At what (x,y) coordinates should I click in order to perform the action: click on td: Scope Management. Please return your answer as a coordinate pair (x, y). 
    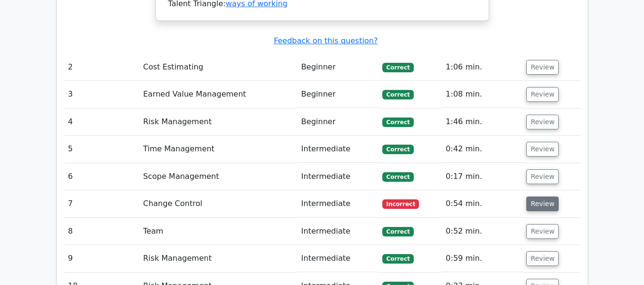
    Looking at the image, I should click on (219, 177).